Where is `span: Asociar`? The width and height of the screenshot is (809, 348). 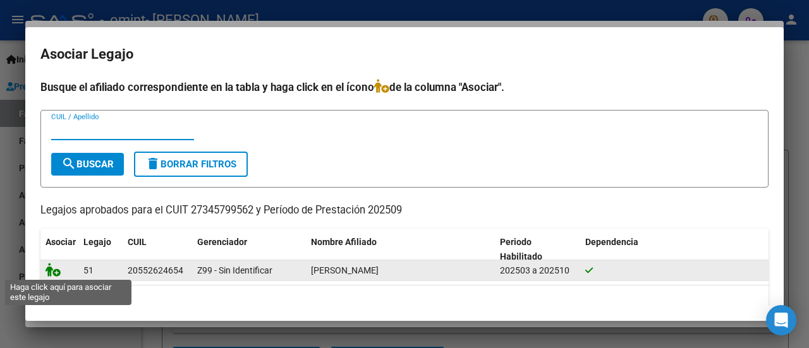 span: Asociar is located at coordinates (61, 242).